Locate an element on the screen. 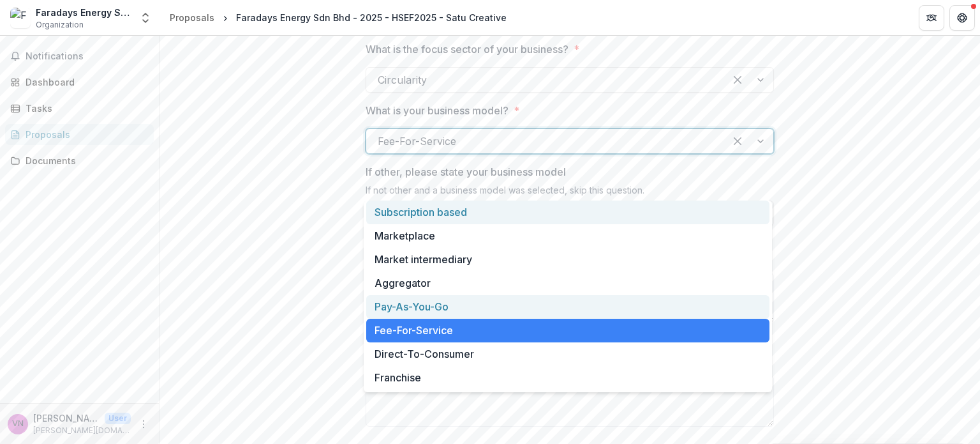  div: Tasks is located at coordinates (84, 108).